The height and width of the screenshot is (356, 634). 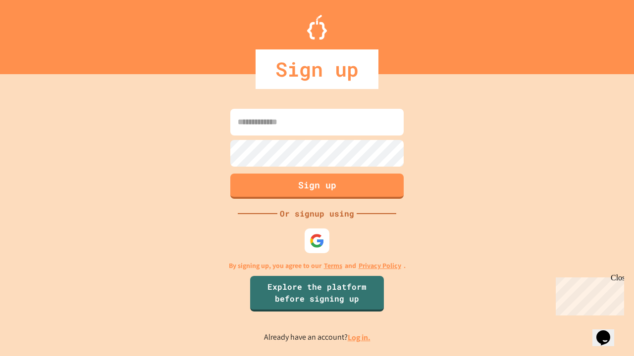 I want to click on img: google-icon.svg, so click(x=317, y=241).